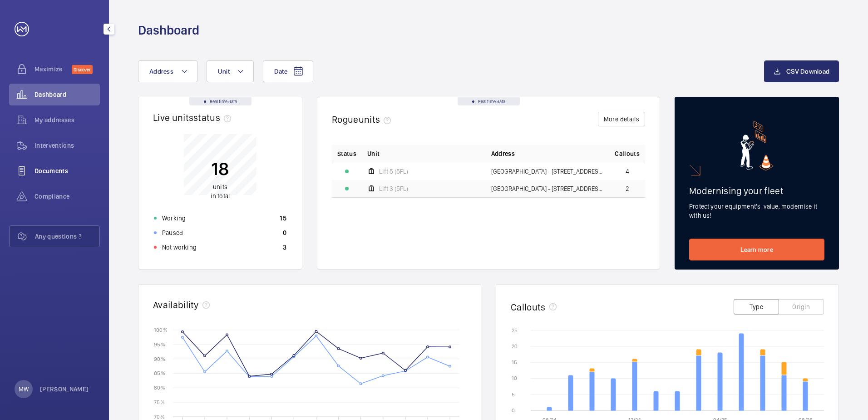 The height and width of the screenshot is (420, 868). What do you see at coordinates (160, 402) in the screenshot?
I see `text: 75 %` at bounding box center [160, 402].